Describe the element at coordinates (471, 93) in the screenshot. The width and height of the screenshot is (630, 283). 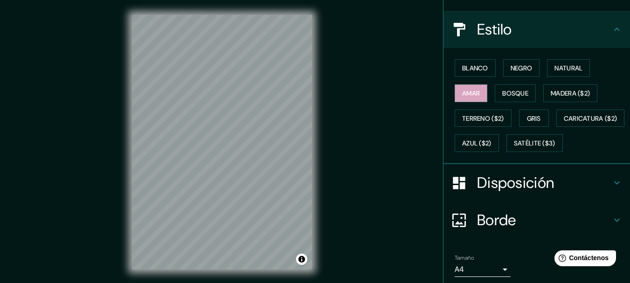
I see `button: Amar` at that location.